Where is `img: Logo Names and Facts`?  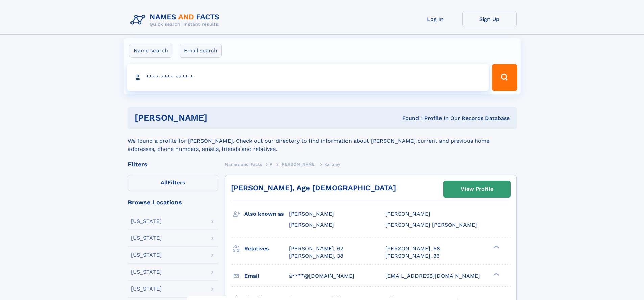
img: Logo Names and Facts is located at coordinates (176, 20).